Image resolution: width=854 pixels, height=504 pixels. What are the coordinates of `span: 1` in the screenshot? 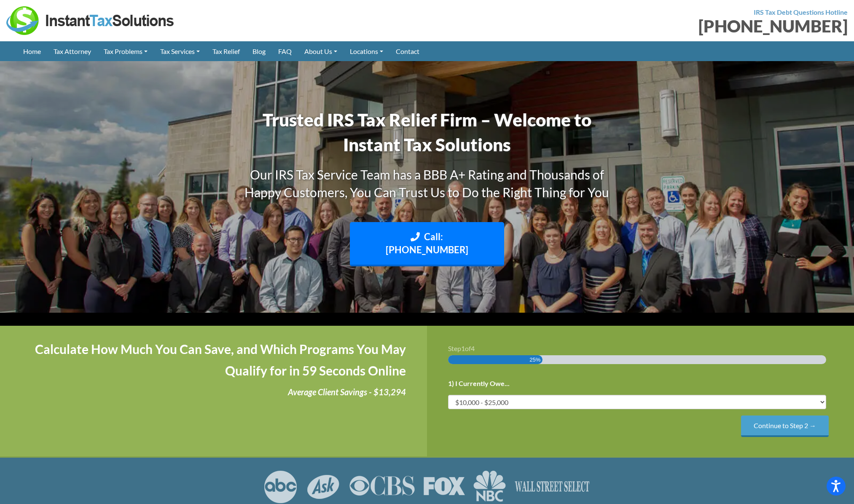 It's located at (462, 348).